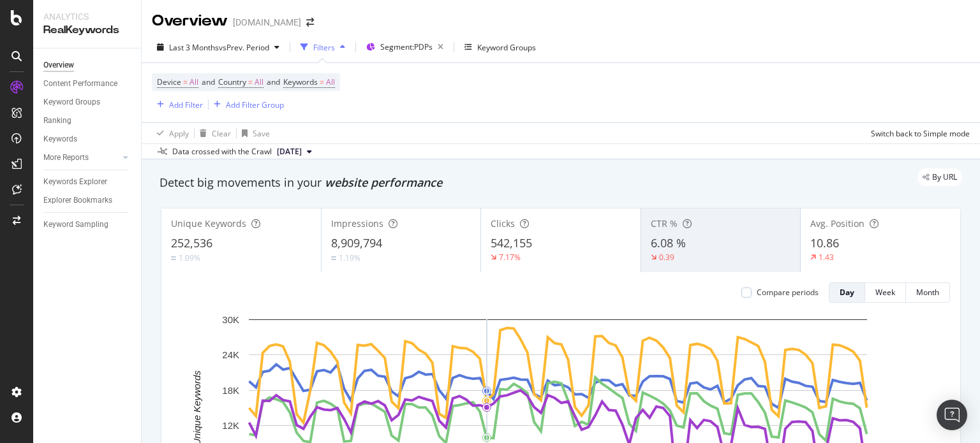 Image resolution: width=980 pixels, height=443 pixels. What do you see at coordinates (349, 258) in the screenshot?
I see `div: 1.19%` at bounding box center [349, 258].